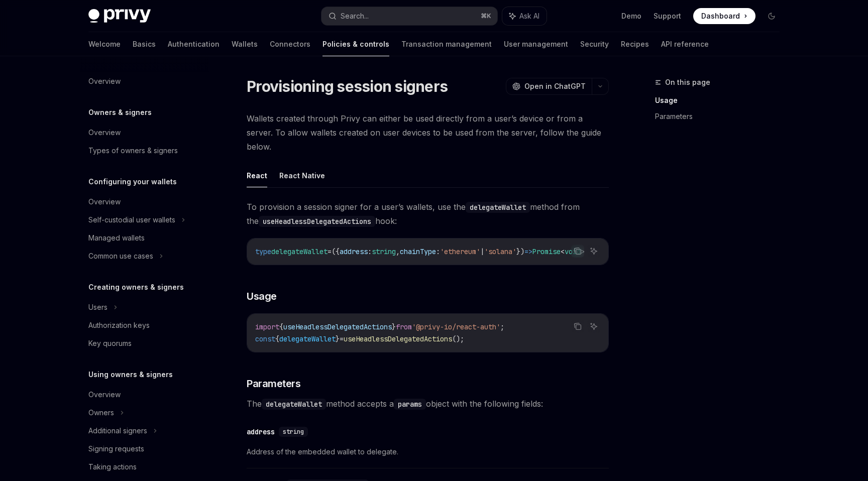 This screenshot has width=868, height=481. I want to click on span: Promise, so click(547, 252).